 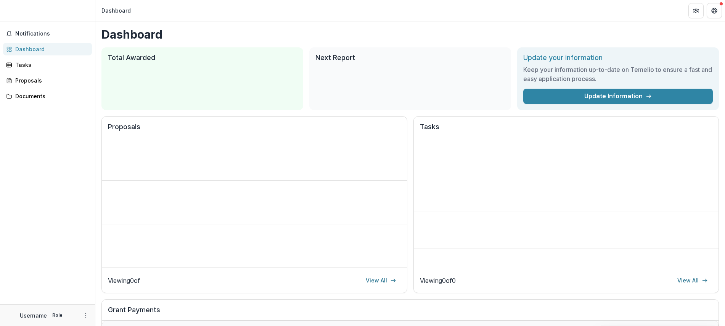 What do you see at coordinates (47, 96) in the screenshot?
I see `a: Documents` at bounding box center [47, 96].